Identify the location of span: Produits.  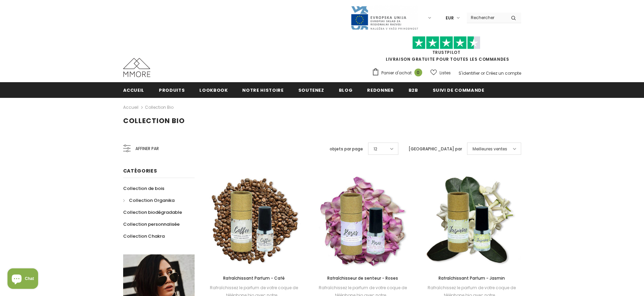
(172, 90).